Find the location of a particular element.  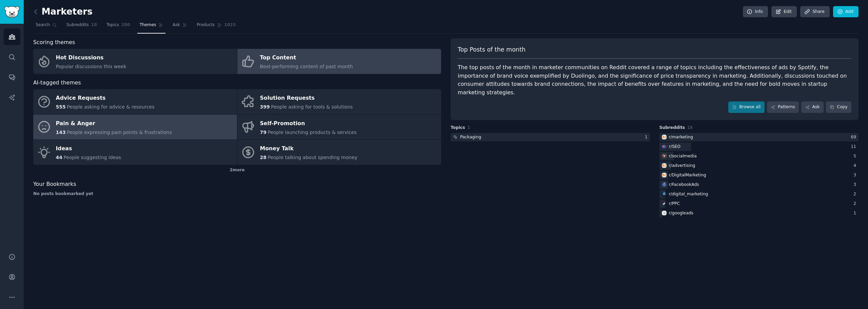

div: 4 is located at coordinates (856, 166).